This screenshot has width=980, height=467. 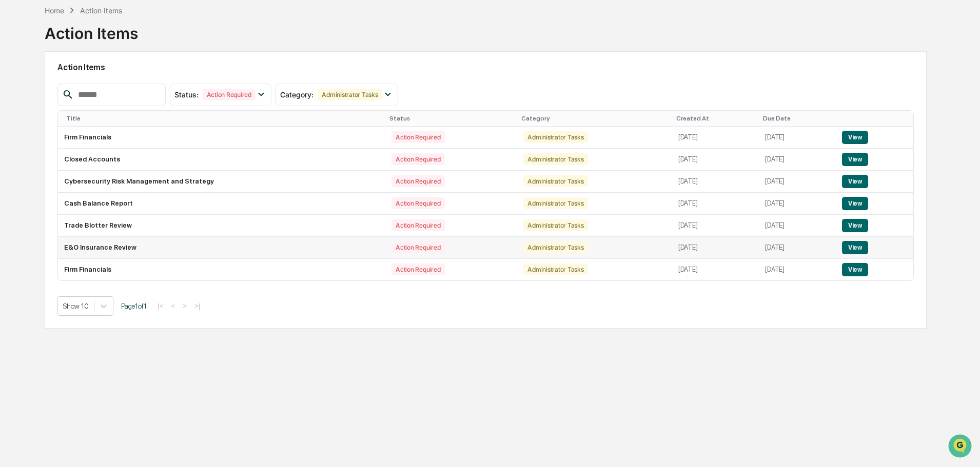 What do you see at coordinates (222, 204) in the screenshot?
I see `td: Cash Balance Report` at bounding box center [222, 204].